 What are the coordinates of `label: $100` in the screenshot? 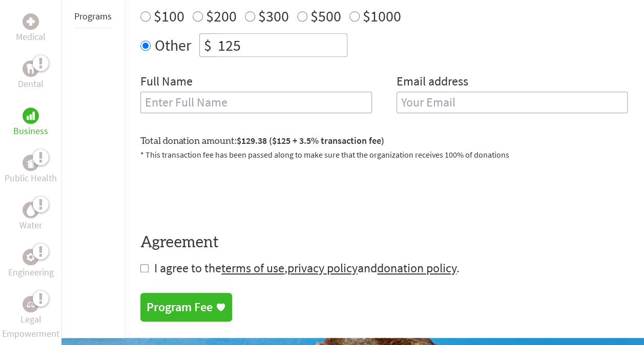 It's located at (169, 16).